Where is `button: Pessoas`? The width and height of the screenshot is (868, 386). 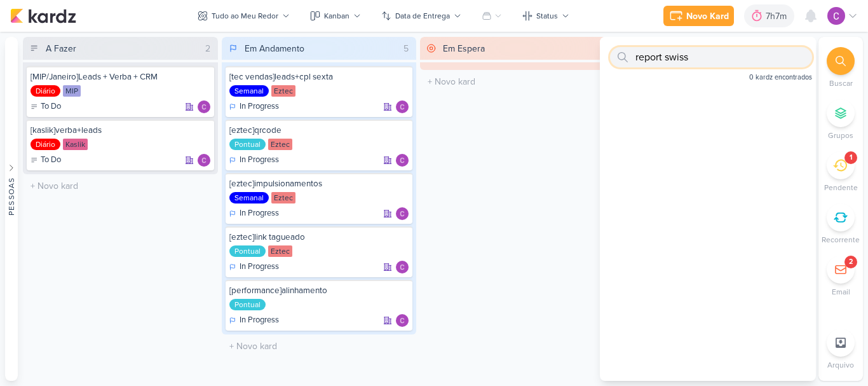
button: Pessoas is located at coordinates (12, 208).